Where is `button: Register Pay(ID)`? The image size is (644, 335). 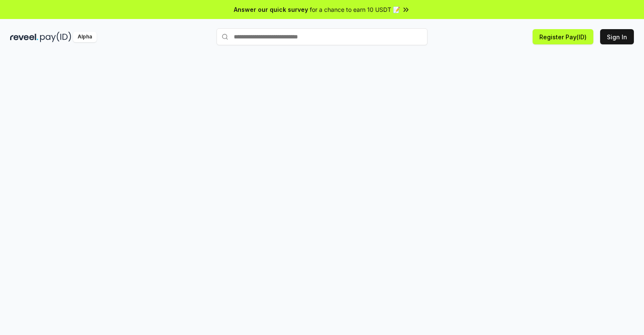
button: Register Pay(ID) is located at coordinates (563, 36).